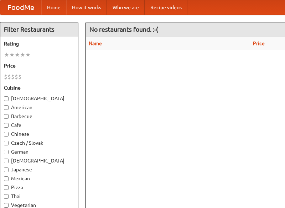  I want to click on a: Name, so click(95, 43).